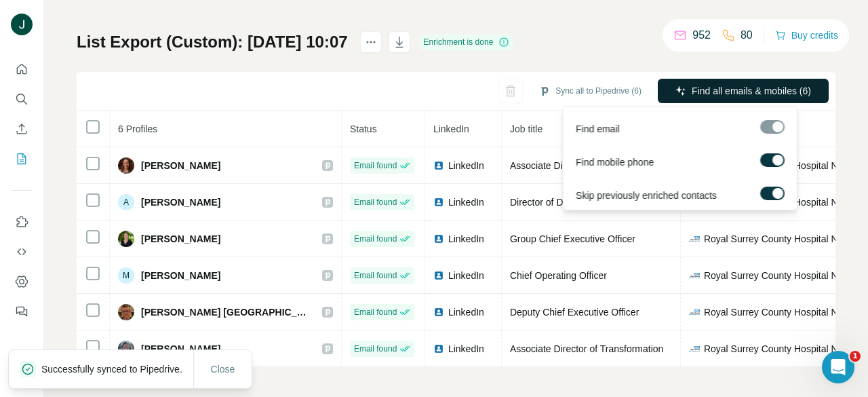 Image resolution: width=868 pixels, height=397 pixels. What do you see at coordinates (22, 312) in the screenshot?
I see `button: Feedback` at bounding box center [22, 312].